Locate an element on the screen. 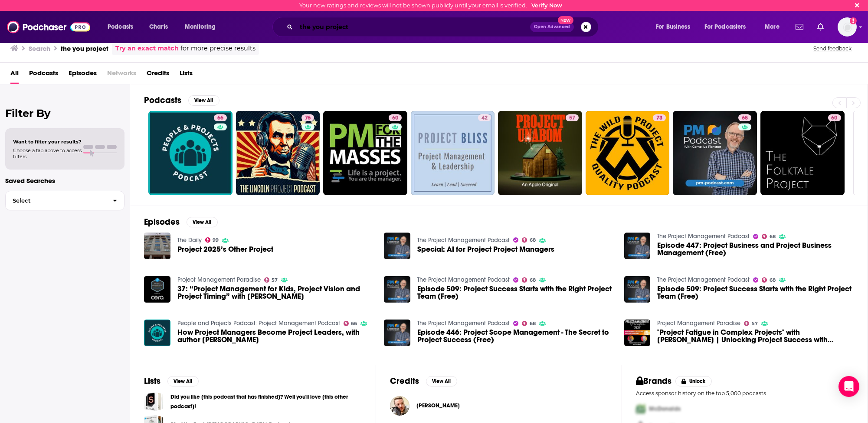 Image resolution: width=868 pixels, height=423 pixels. a: Podcasts is located at coordinates (44, 74).